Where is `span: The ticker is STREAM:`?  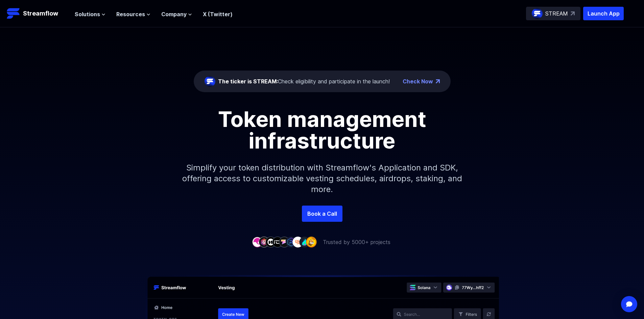 span: The ticker is STREAM: is located at coordinates (248, 82).